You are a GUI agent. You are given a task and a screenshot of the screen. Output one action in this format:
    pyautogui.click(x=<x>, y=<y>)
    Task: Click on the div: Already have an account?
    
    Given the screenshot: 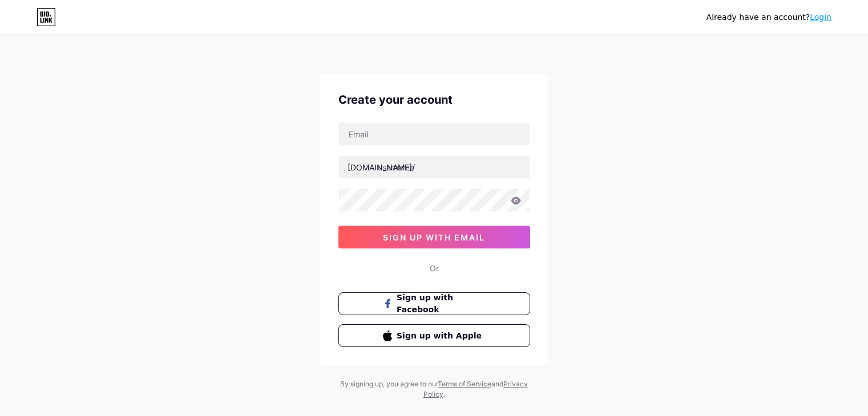 What is the action you would take?
    pyautogui.click(x=769, y=17)
    